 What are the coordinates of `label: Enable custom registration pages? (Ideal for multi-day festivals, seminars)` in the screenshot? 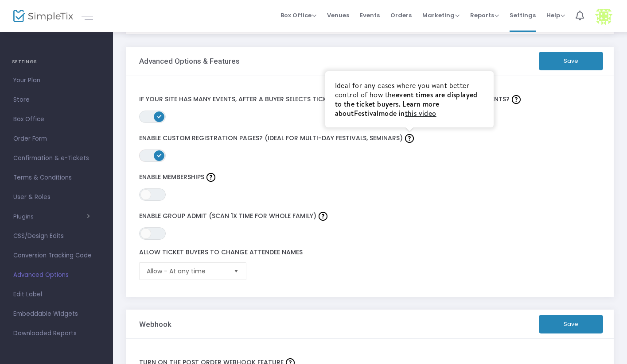 It's located at (354, 138).